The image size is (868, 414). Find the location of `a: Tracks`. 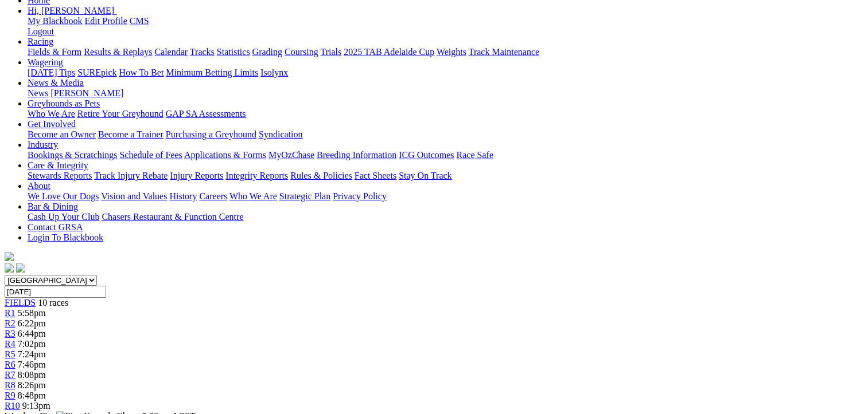

a: Tracks is located at coordinates (202, 52).